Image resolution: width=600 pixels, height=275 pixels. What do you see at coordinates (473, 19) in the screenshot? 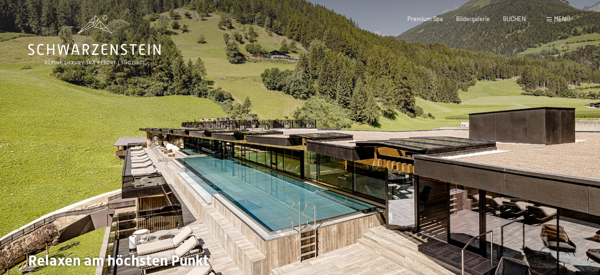
I see `a: Bildergalerie` at bounding box center [473, 19].